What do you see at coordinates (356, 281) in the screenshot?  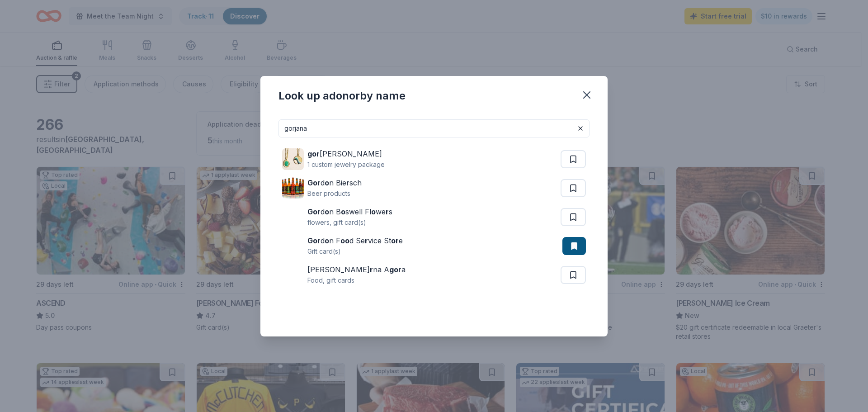 I see `div: Food, gift cards` at bounding box center [356, 281].